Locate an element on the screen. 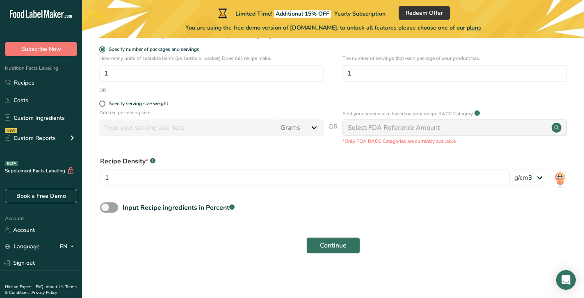 The height and width of the screenshot is (298, 584). span: Subscribe Now is located at coordinates (41, 49).